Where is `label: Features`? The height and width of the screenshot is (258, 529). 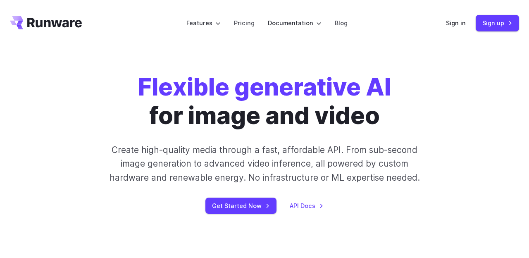 label: Features is located at coordinates (203, 23).